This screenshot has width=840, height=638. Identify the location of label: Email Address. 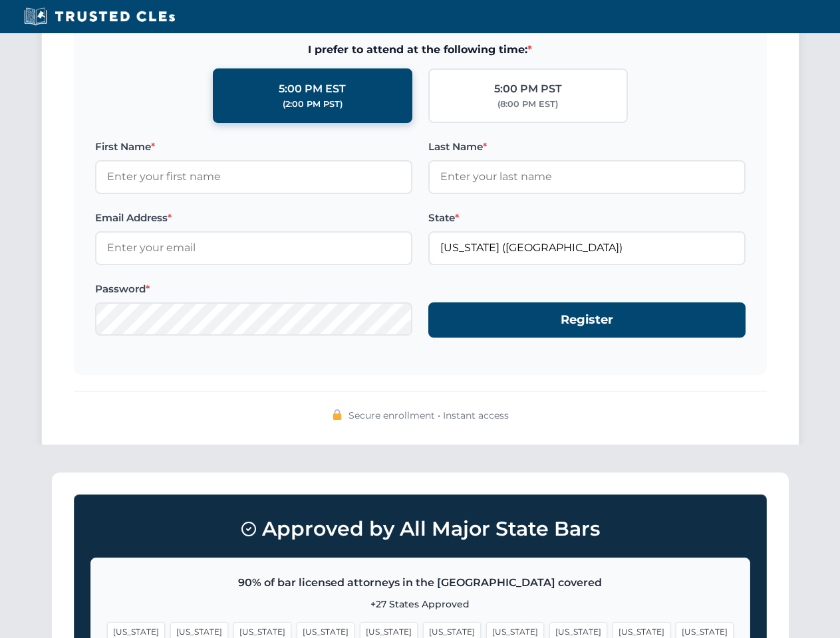
(253, 218).